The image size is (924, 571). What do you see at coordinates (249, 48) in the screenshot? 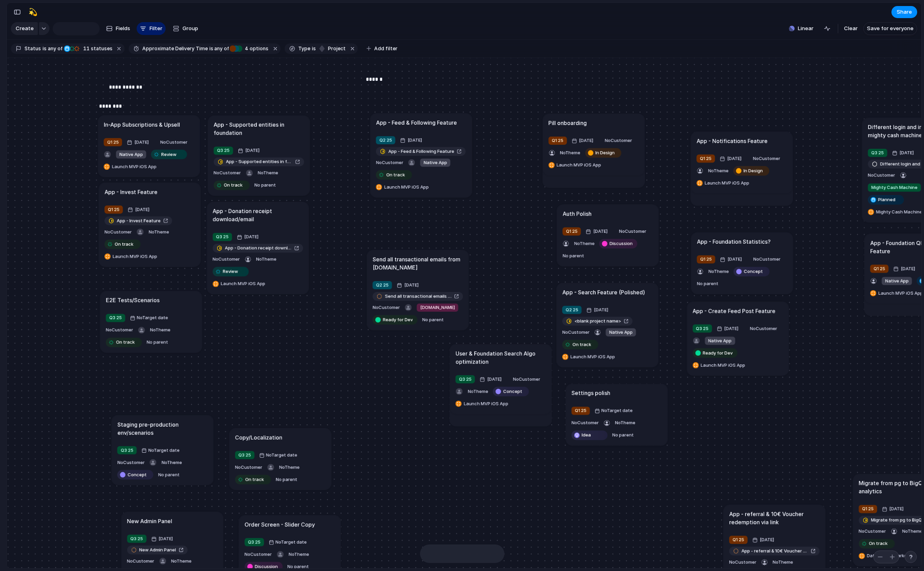
I see `button: 4 options` at bounding box center [249, 48].